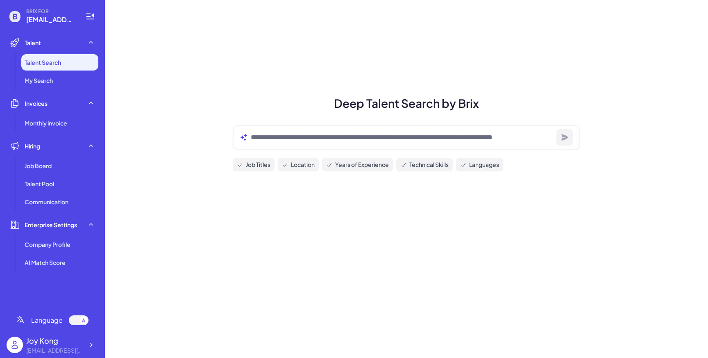 Image resolution: width=708 pixels, height=358 pixels. Describe the element at coordinates (303, 164) in the screenshot. I see `span: Location` at that location.